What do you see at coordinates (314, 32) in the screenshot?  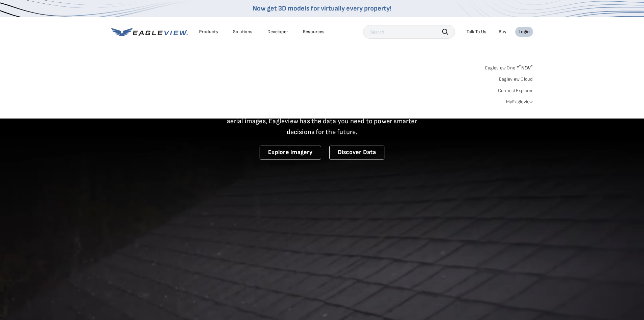 I see `div: Resources` at bounding box center [314, 32].